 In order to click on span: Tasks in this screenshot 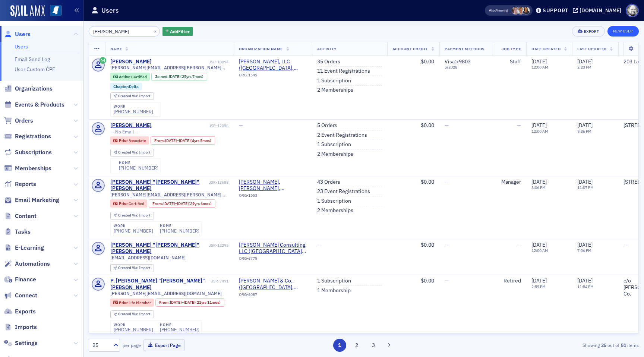, I will do `click(23, 232)`.